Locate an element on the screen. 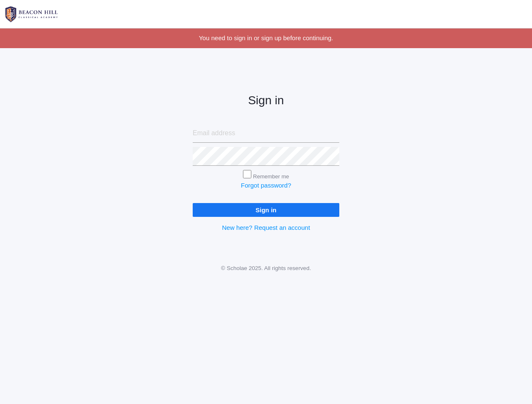 Image resolution: width=532 pixels, height=404 pixels. input: Sign in is located at coordinates (266, 210).